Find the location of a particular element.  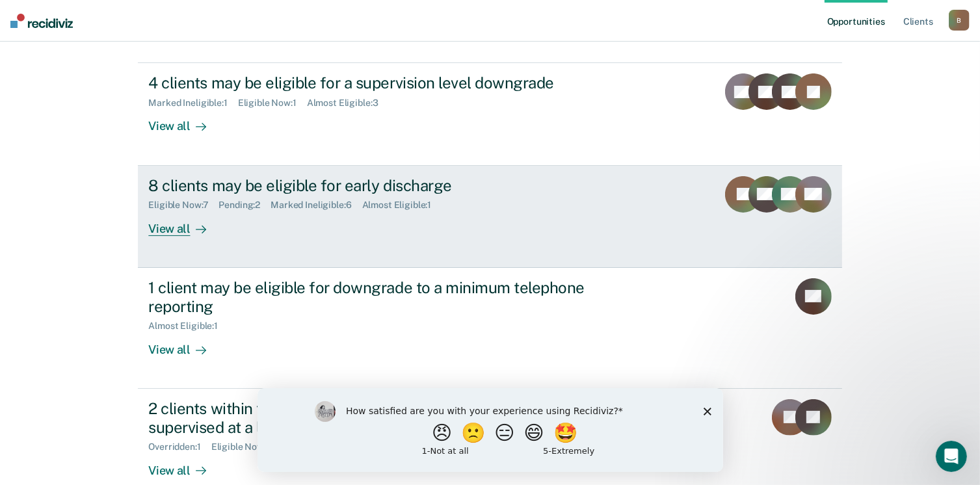

div: Marked Ineligible : 1 is located at coordinates (192, 103).